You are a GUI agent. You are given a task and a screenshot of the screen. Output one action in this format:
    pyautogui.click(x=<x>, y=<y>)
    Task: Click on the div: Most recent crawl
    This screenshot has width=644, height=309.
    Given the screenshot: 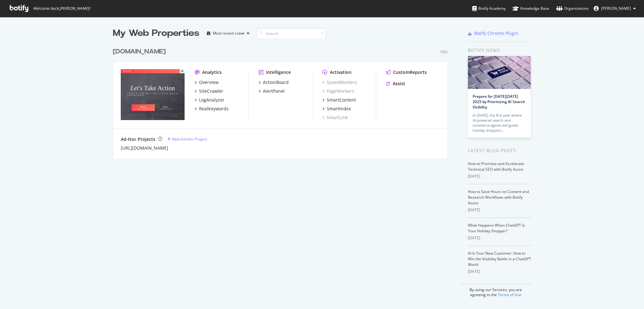 What is the action you would take?
    pyautogui.click(x=229, y=33)
    